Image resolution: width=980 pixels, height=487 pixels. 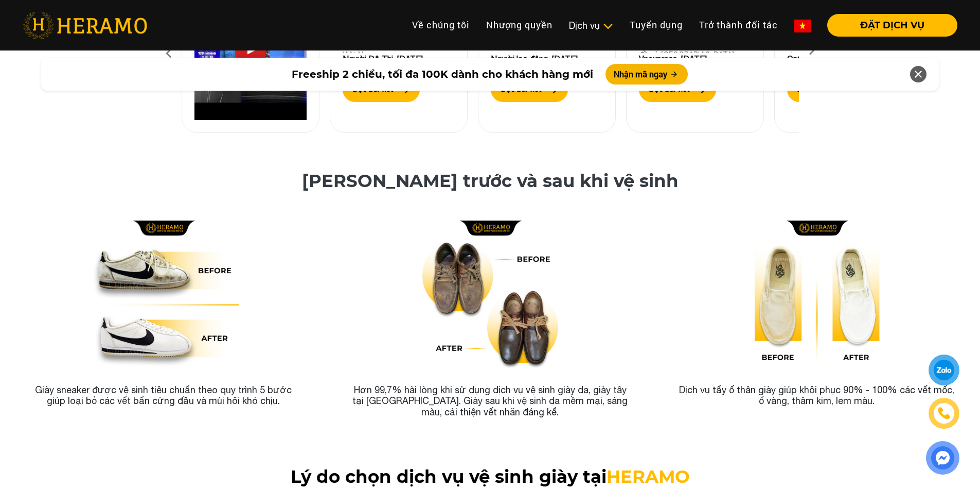 I want to click on a: Trở thành đối tác, so click(x=738, y=24).